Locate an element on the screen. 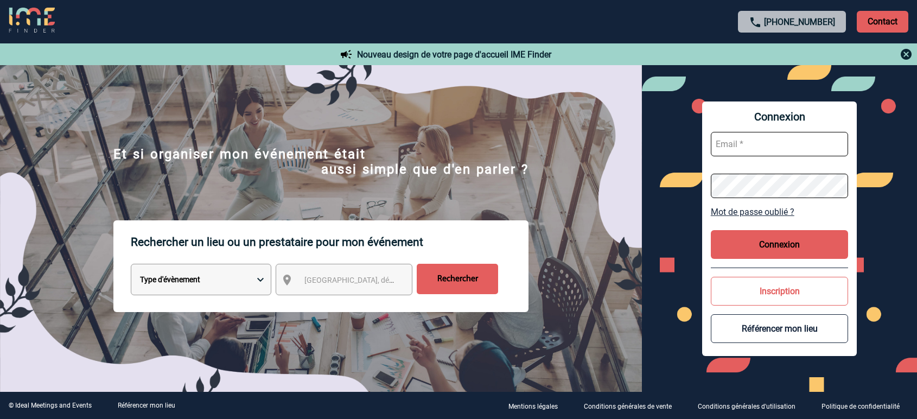 The image size is (917, 419). a: Mentions légales is located at coordinates (537, 405).